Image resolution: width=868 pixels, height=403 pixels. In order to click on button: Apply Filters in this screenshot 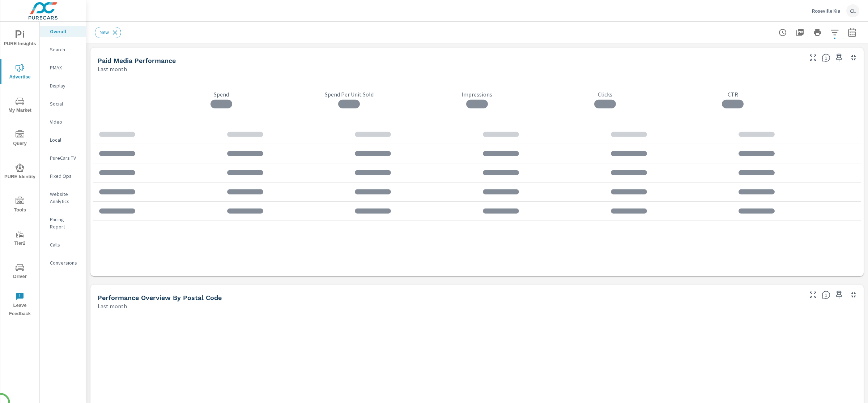, I will do `click(835, 32)`.